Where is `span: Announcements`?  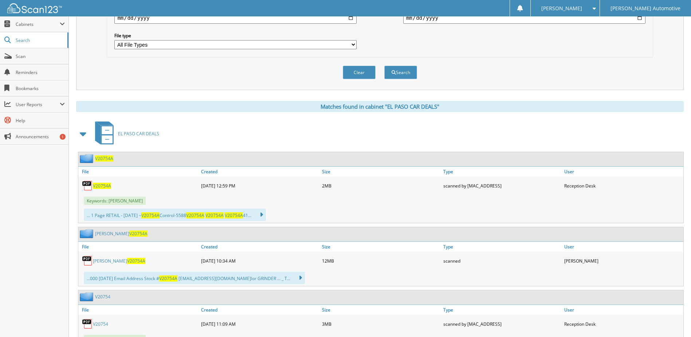 span: Announcements is located at coordinates (40, 136).